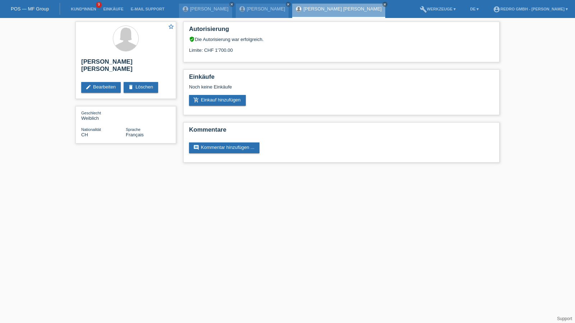 Image resolution: width=575 pixels, height=323 pixels. I want to click on a: buildWerkzeuge ▾, so click(438, 9).